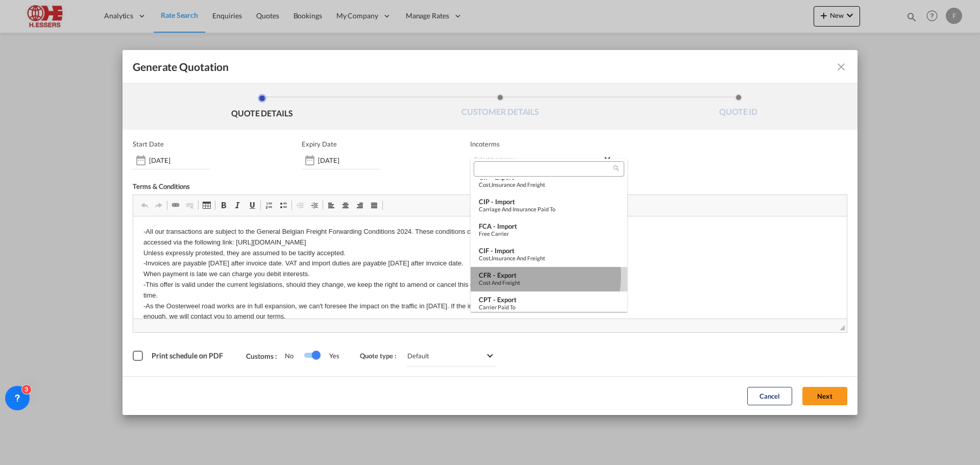 The width and height of the screenshot is (980, 465). What do you see at coordinates (357, 175) in the screenshot?
I see `p: -All our transactions are subject to the General Belgian Freight Forwarding Conditions 2024. Thes...` at bounding box center [357, 175].